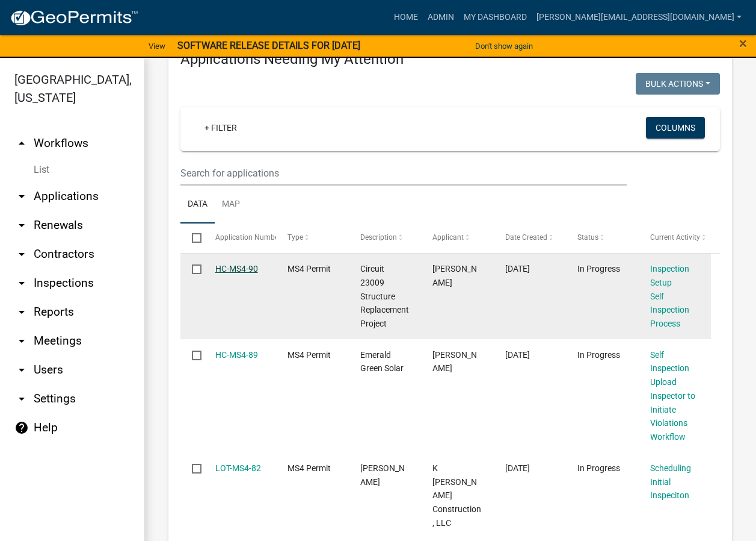  I want to click on span: Circuit 23009 Structure Replacement Project, so click(385, 296).